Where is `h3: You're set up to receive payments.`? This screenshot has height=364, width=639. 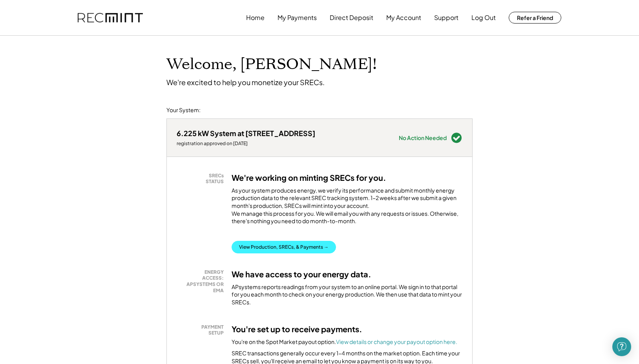
h3: You're set up to receive payments. is located at coordinates (297, 329).